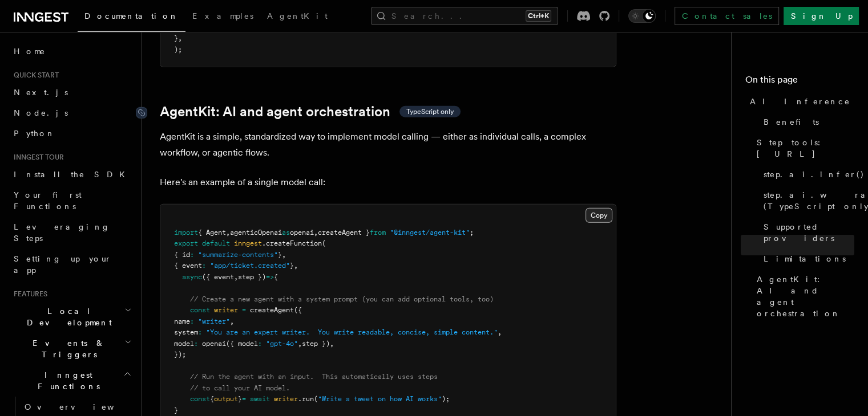  What do you see at coordinates (184, 344) in the screenshot?
I see `span: model` at bounding box center [184, 344].